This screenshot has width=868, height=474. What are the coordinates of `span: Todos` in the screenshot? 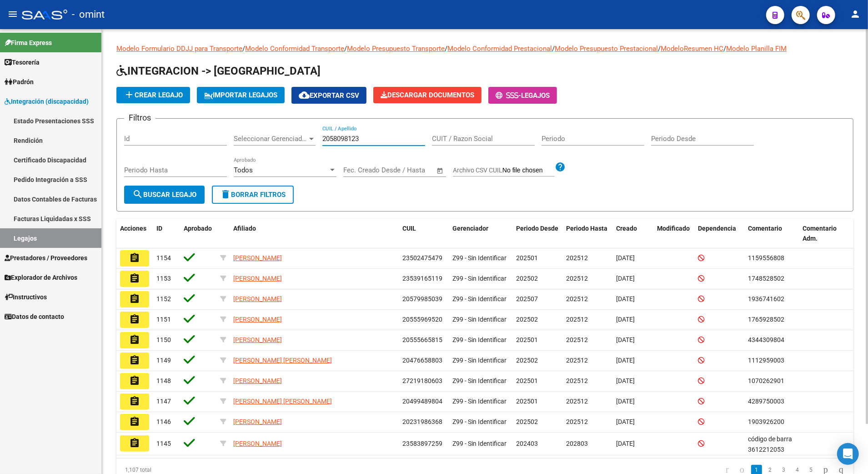 It's located at (243, 170).